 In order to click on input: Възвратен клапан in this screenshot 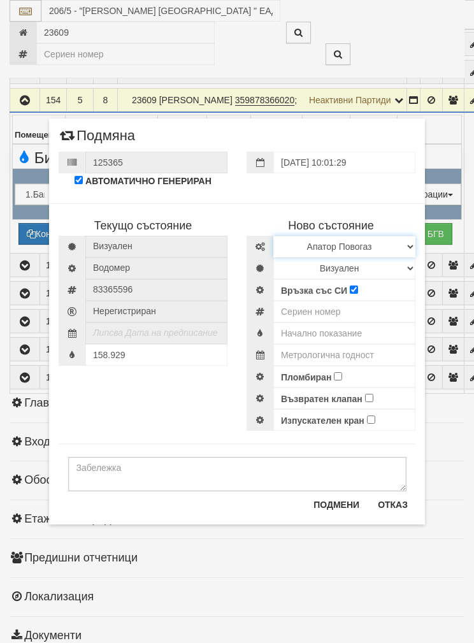, I will do `click(369, 398)`.